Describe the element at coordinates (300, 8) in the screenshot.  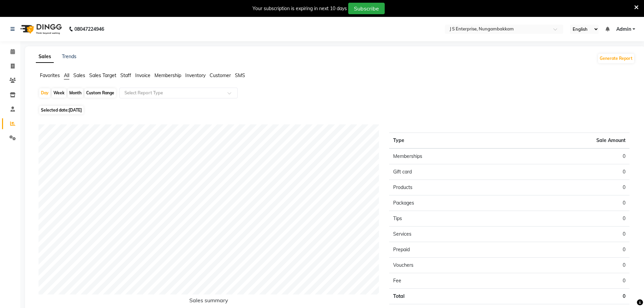
I see `div: Your subscription is expiring in next 10 days` at that location.